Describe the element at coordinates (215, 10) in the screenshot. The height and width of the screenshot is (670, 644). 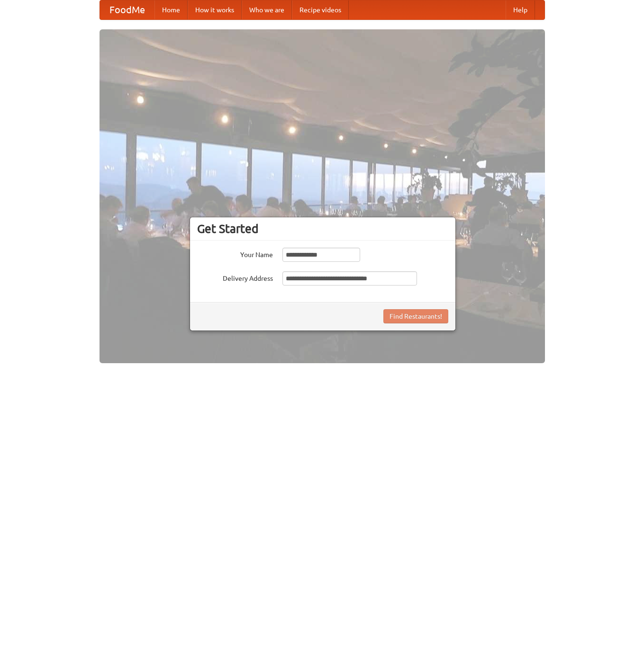
I see `a: How it works` at that location.